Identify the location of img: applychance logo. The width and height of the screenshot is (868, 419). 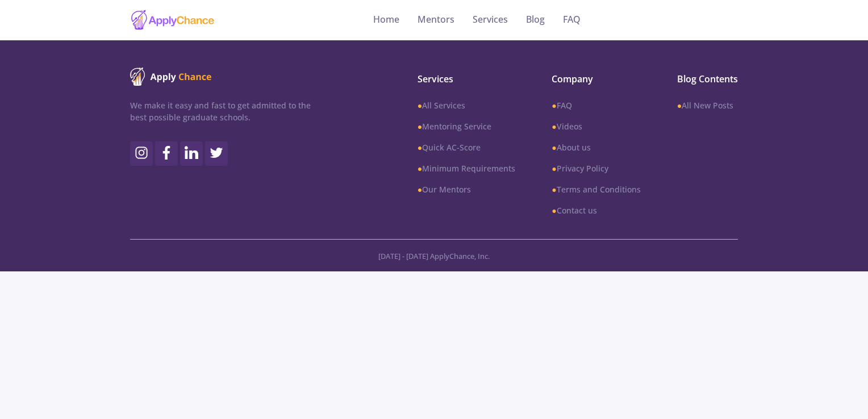
(173, 20).